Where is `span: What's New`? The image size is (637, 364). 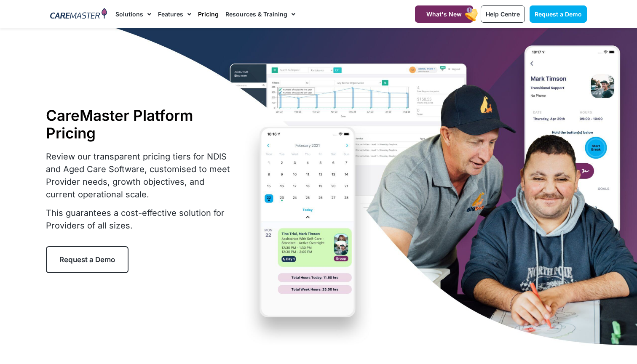 span: What's New is located at coordinates (444, 14).